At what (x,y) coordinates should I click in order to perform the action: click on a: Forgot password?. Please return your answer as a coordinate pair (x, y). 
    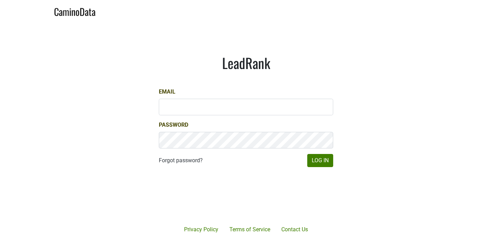
    Looking at the image, I should click on (181, 161).